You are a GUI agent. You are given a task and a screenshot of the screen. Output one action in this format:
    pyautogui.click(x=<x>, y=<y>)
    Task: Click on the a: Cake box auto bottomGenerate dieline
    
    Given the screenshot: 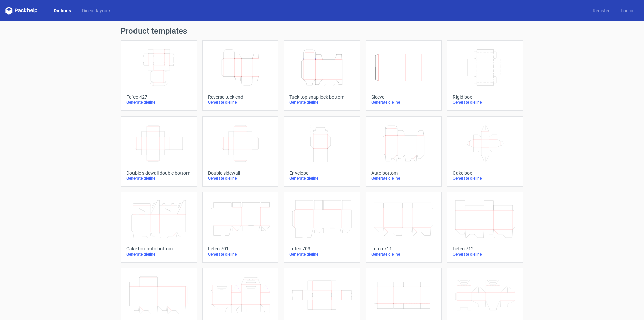 What is the action you would take?
    pyautogui.click(x=159, y=227)
    